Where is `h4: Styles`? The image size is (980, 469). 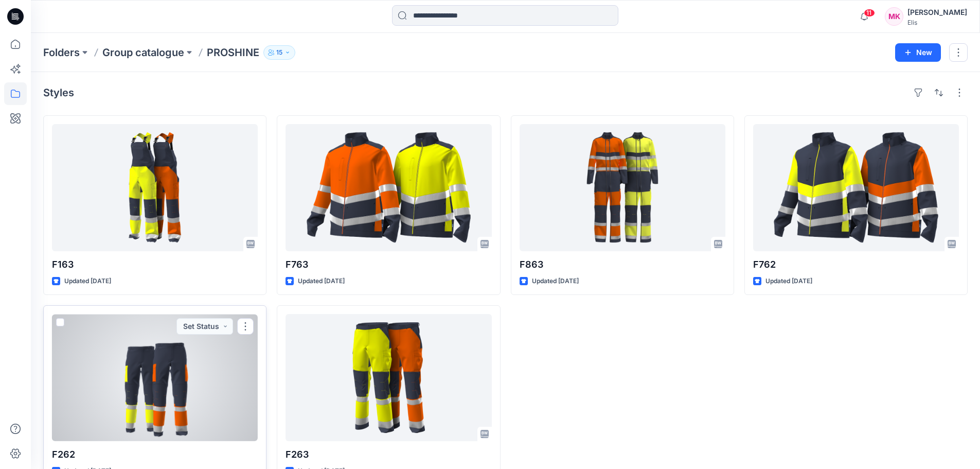 h4: Styles is located at coordinates (59, 92).